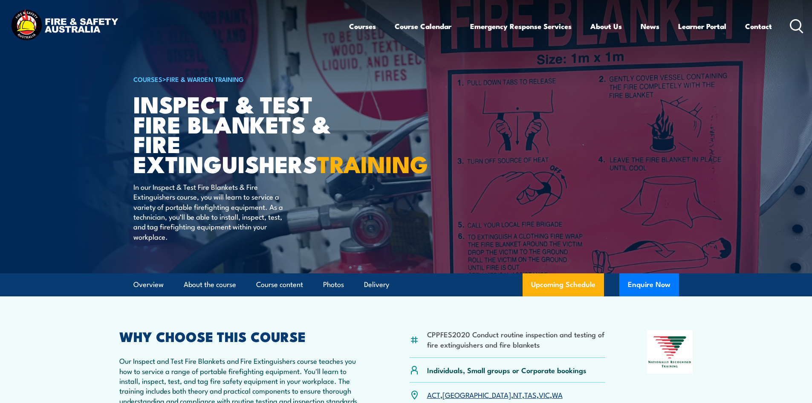  Describe the element at coordinates (373, 163) in the screenshot. I see `strong: TRAINING` at that location.